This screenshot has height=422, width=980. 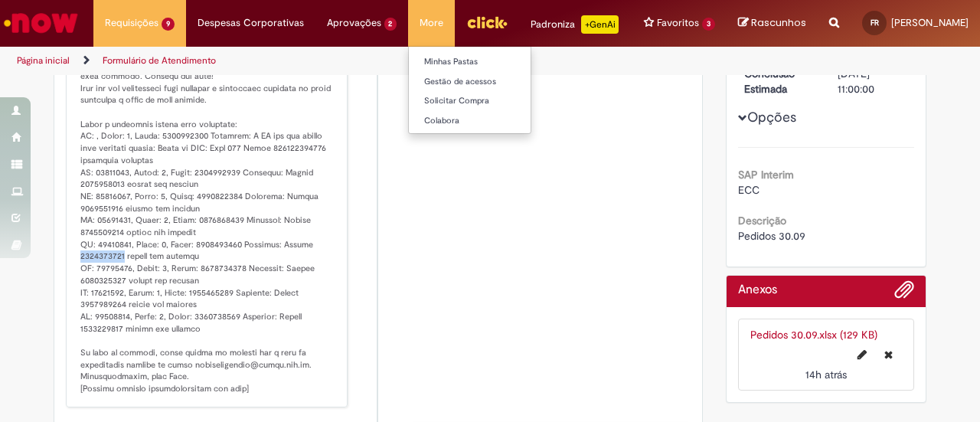 What do you see at coordinates (493, 121) in the screenshot?
I see `a: Colabora` at bounding box center [493, 121].